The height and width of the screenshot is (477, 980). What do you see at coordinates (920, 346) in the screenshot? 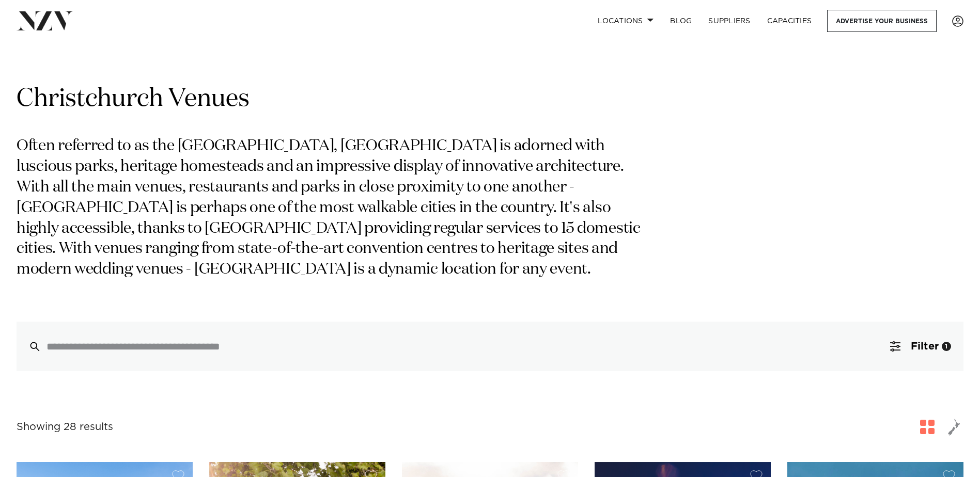
I see `button: Filter1` at bounding box center [920, 346].